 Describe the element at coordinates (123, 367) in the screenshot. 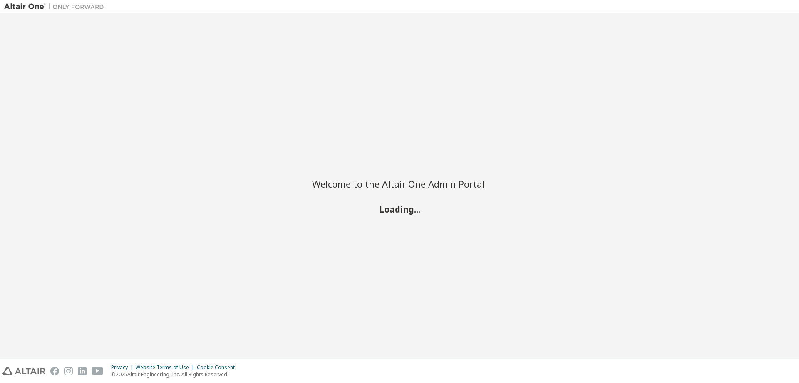

I see `div: Privacy` at that location.